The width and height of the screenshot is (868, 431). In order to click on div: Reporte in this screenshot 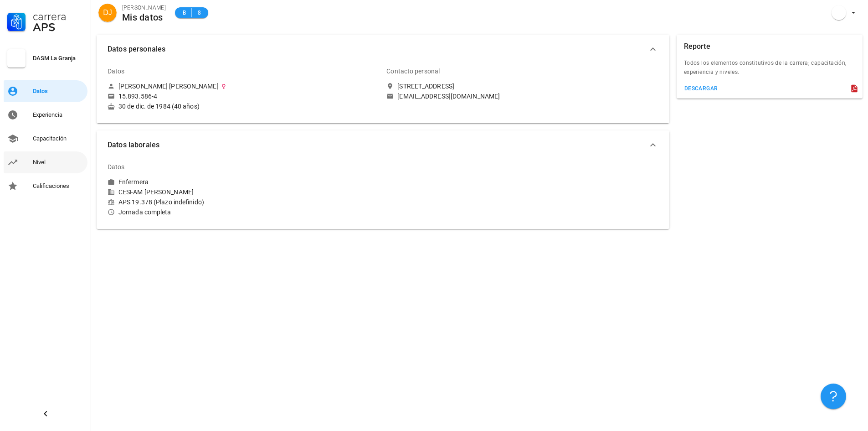, I will do `click(697, 47)`.